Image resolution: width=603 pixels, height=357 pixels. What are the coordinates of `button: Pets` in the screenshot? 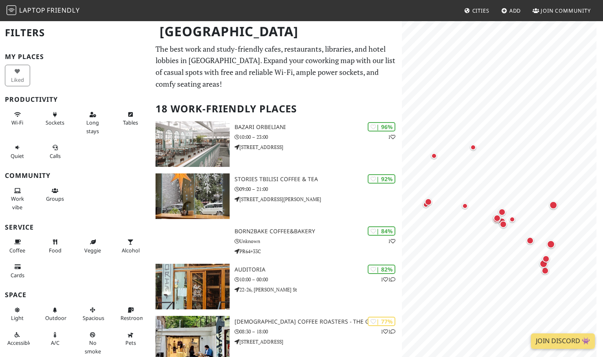 It's located at (131, 339).